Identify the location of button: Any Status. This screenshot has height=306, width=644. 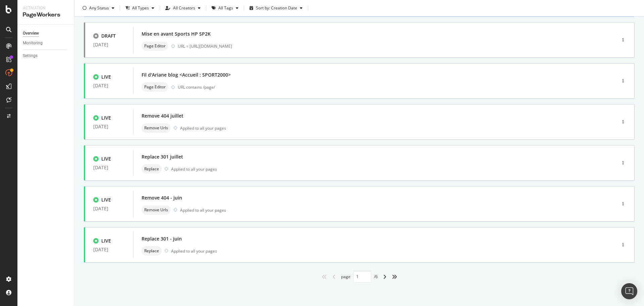
(99, 8).